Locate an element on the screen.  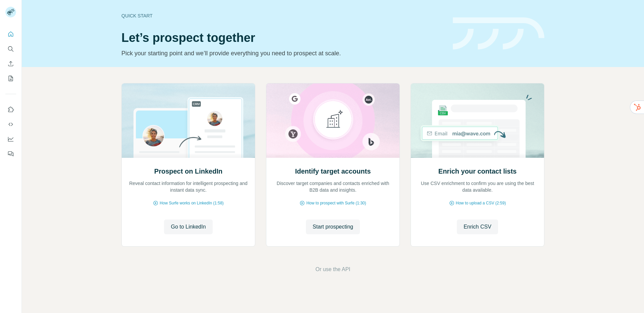
button: Use Surfe on LinkedIn is located at coordinates (11, 110).